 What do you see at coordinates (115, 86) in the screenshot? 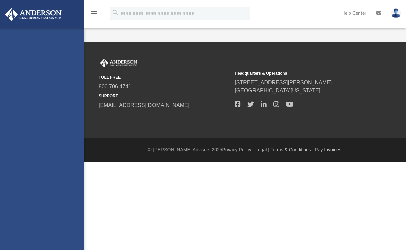
I see `a: 800.706.4741` at bounding box center [115, 86].